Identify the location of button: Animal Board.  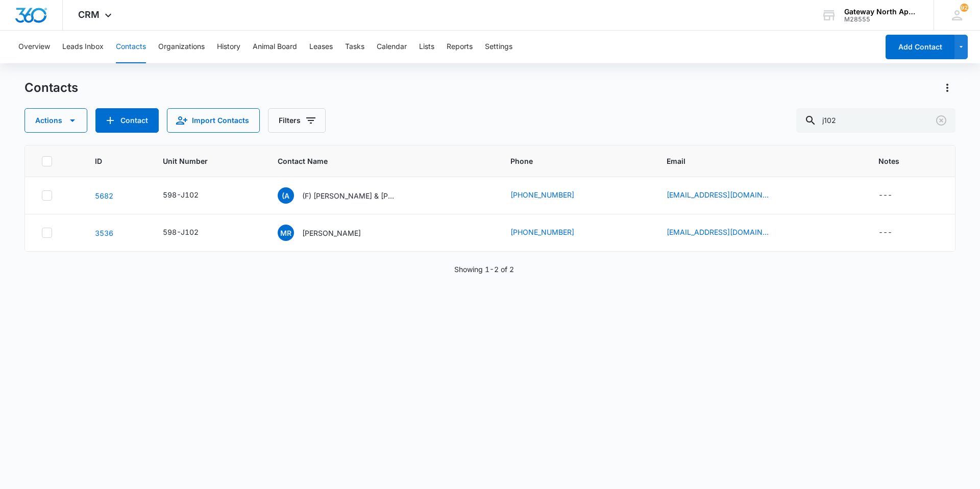
(275, 47).